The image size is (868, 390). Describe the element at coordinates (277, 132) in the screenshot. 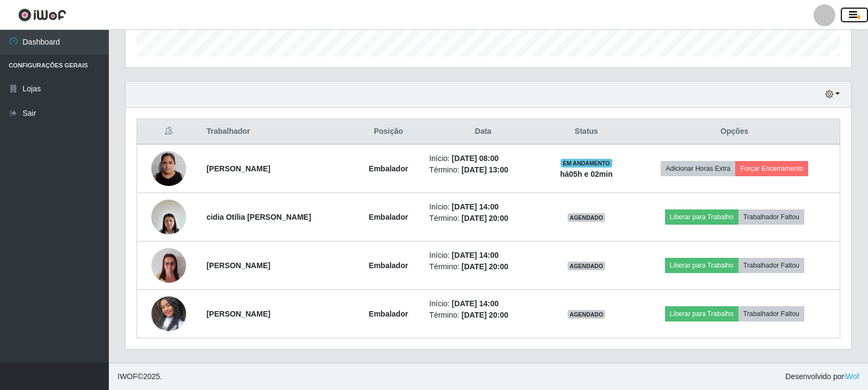

I see `th: Trabalhador` at that location.